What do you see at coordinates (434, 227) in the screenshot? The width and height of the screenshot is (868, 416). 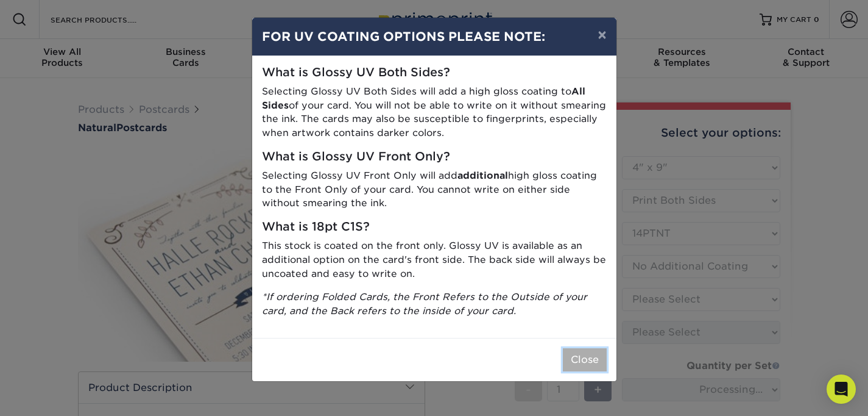 I see `h5: What is 18pt C1S?` at bounding box center [434, 227].